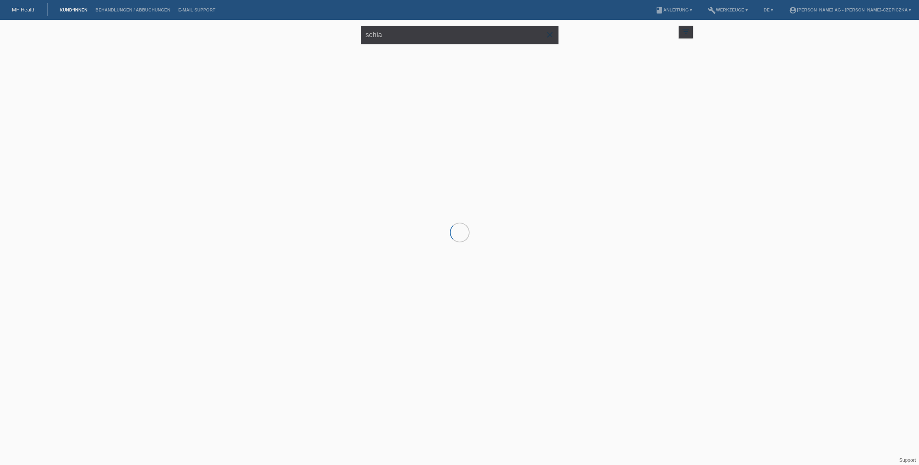 The height and width of the screenshot is (465, 919). I want to click on a: Behandlungen / Abbuchungen, so click(133, 10).